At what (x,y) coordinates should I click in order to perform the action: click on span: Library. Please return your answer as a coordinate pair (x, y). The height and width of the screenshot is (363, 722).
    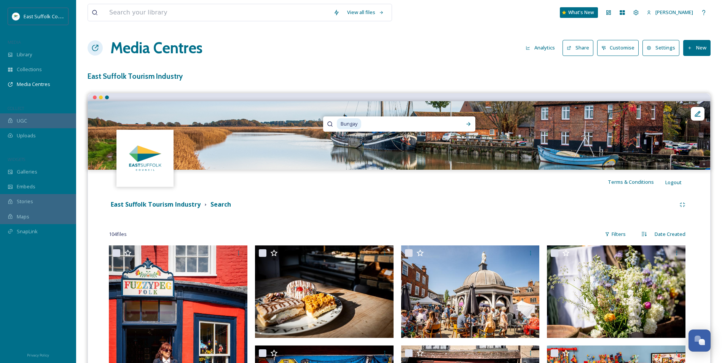
    Looking at the image, I should click on (24, 54).